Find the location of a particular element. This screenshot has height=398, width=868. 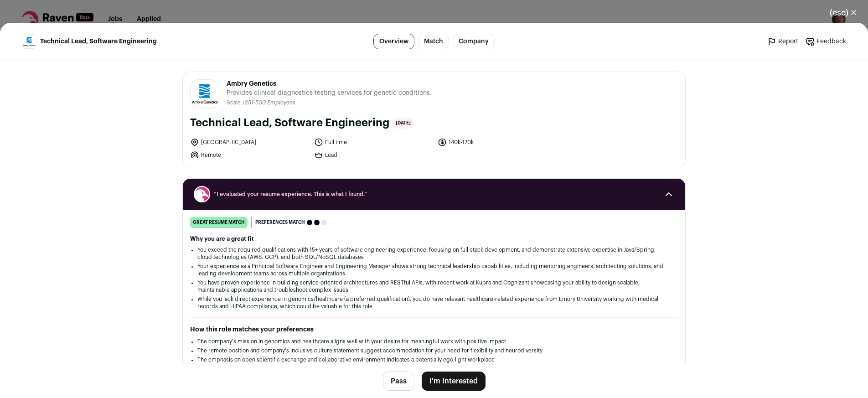

h1: Technical Lead, Software Engineering is located at coordinates (289, 123).